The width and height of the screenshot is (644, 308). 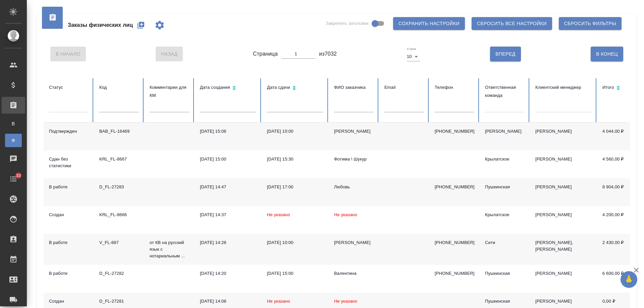 I want to click on span: Закрепить заголовки, so click(x=347, y=23).